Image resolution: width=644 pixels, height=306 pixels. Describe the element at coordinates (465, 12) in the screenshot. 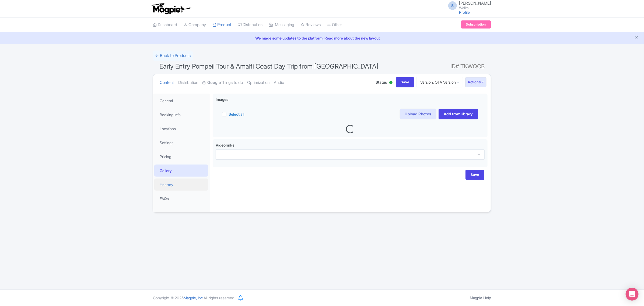

I see `a: Profile` at that location.